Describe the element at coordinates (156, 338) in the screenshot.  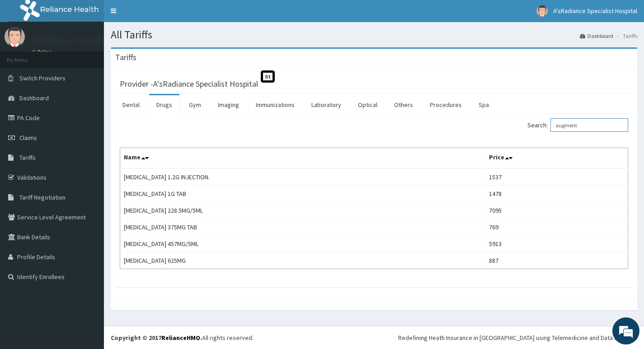
I see `strong: Copyright © 2017 .` at that location.